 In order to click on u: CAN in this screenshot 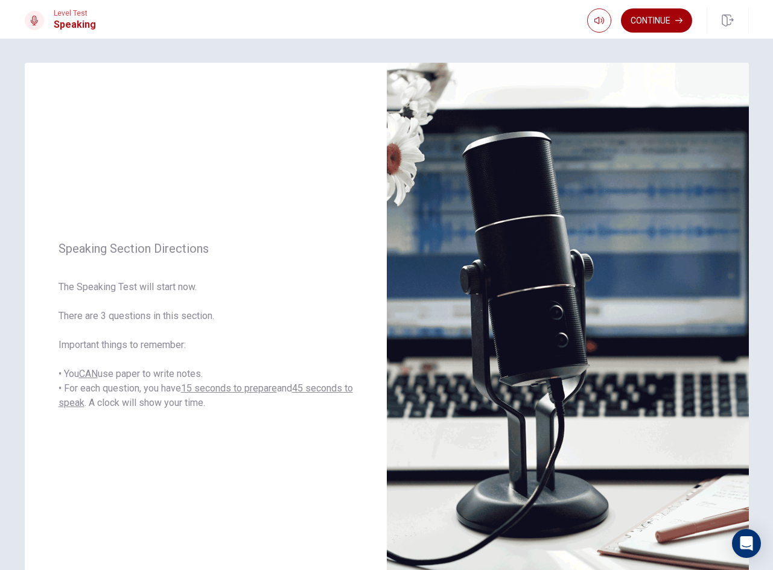, I will do `click(88, 374)`.